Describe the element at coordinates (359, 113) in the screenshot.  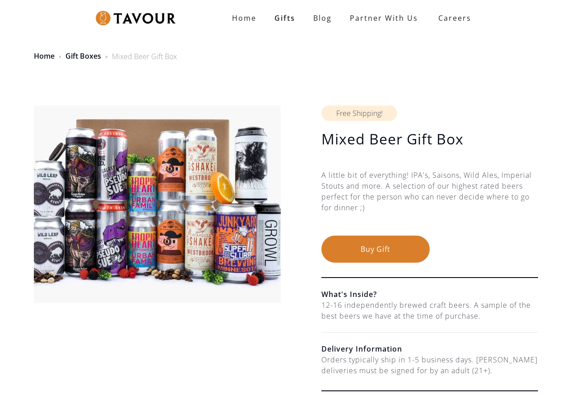
I see `div: Free Shipping!` at that location.